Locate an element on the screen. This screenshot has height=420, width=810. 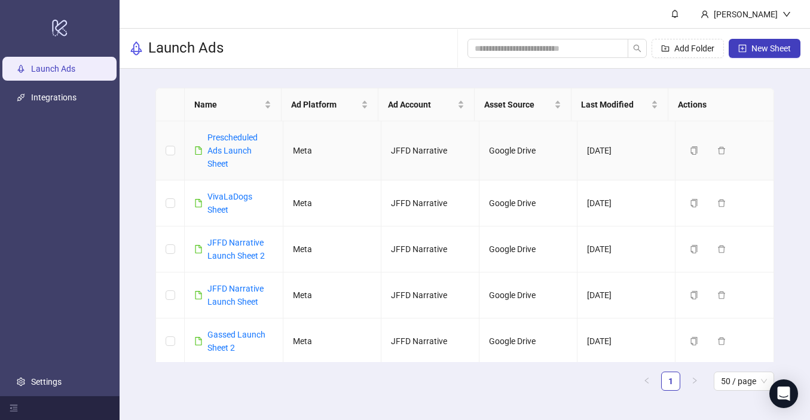
span: search is located at coordinates (637, 48).